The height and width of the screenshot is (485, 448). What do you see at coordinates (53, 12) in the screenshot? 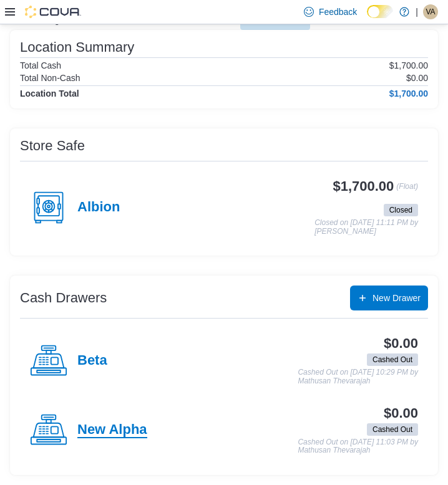
I see `img: Cova` at bounding box center [53, 12].